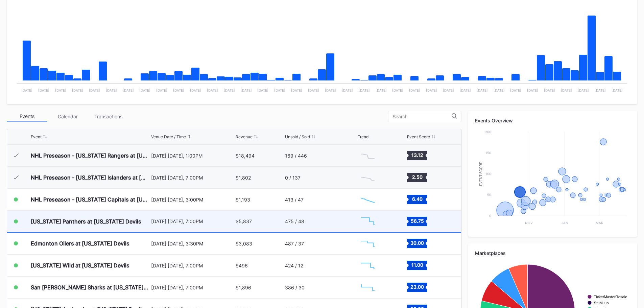 The image size is (644, 308). Describe the element at coordinates (417, 177) in the screenshot. I see `text: 2.50` at that location.